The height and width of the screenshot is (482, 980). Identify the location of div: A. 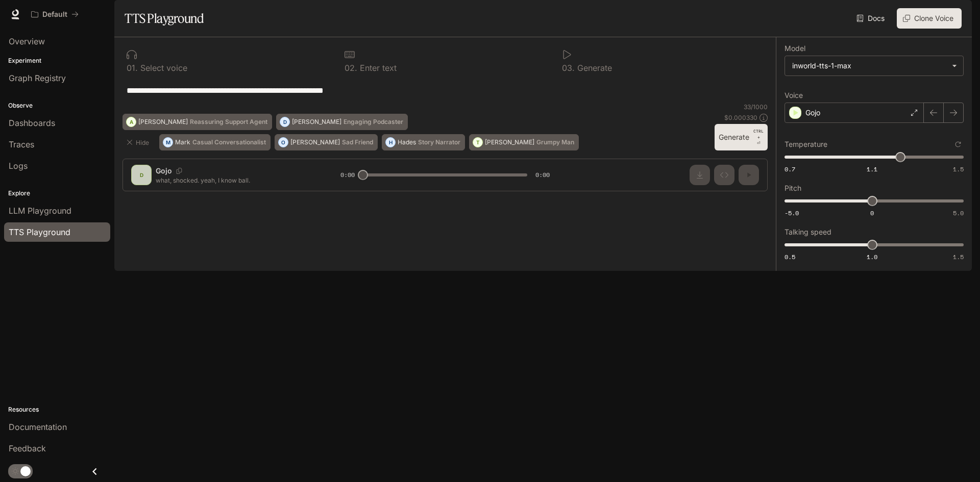
(131, 122).